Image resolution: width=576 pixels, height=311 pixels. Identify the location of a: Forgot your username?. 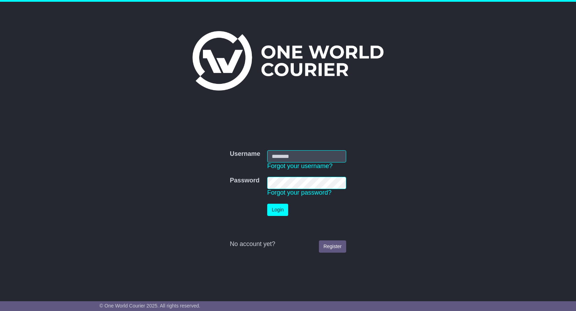
(300, 166).